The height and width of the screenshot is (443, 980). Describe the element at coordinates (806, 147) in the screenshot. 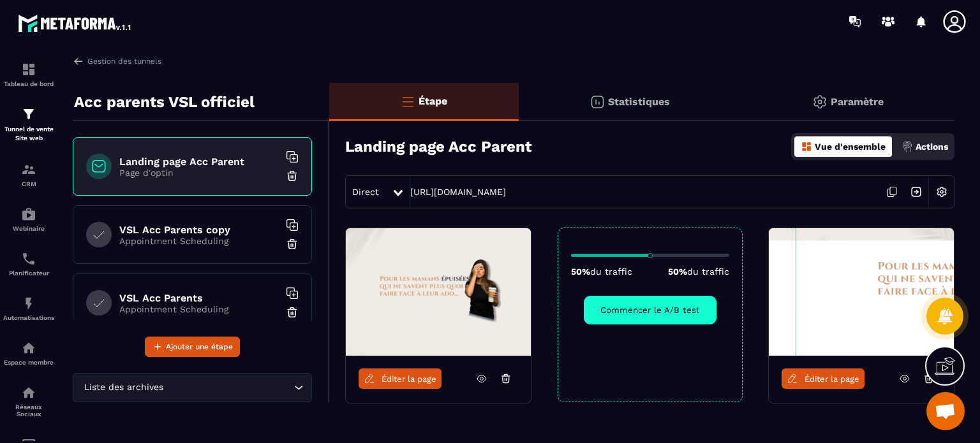

I see `img: dashboard-orange.40269519.svg` at that location.